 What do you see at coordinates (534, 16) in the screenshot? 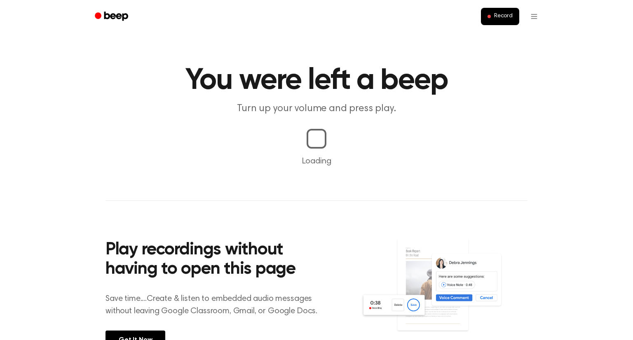
I see `button: Open menu` at bounding box center [534, 16].